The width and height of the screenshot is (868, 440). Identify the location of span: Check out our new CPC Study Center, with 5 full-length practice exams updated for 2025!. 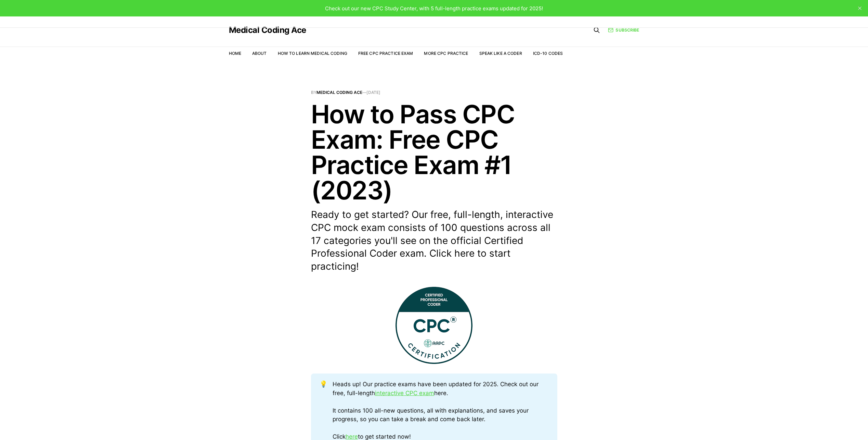
(434, 8).